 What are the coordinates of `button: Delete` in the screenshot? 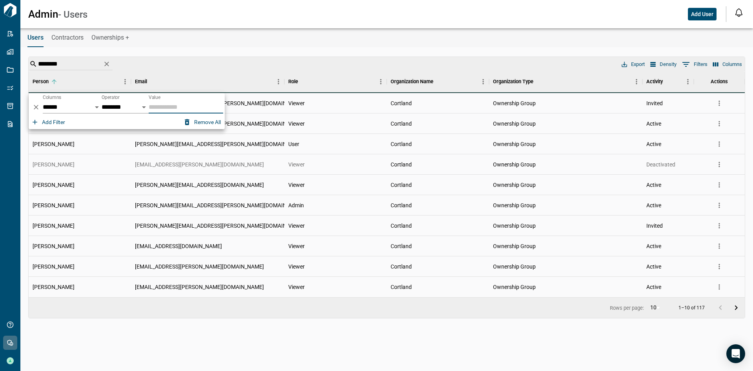 It's located at (36, 107).